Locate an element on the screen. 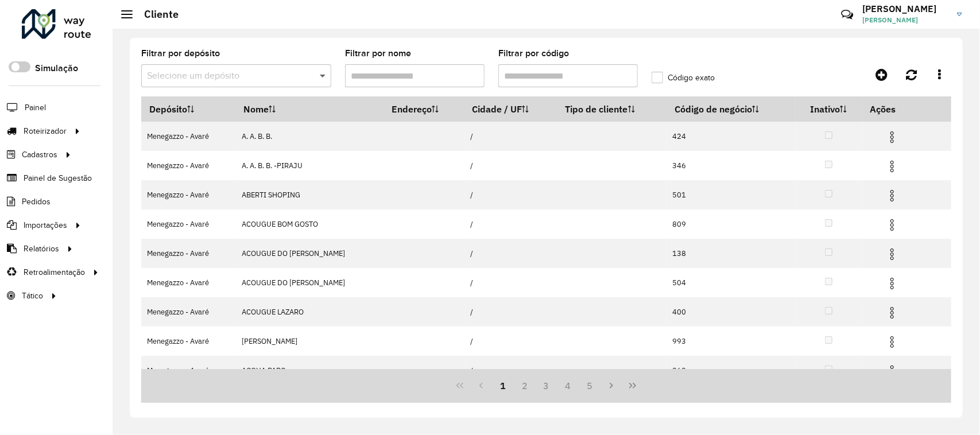  button: 5 is located at coordinates (590, 386).